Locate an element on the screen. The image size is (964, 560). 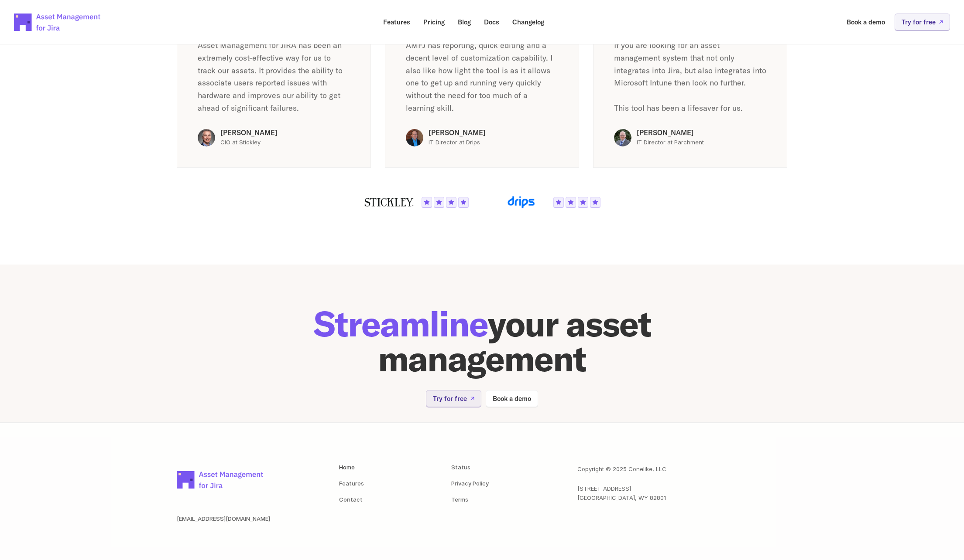
p: Copyright © 2025 Conelike, LLC. is located at coordinates (623, 469).